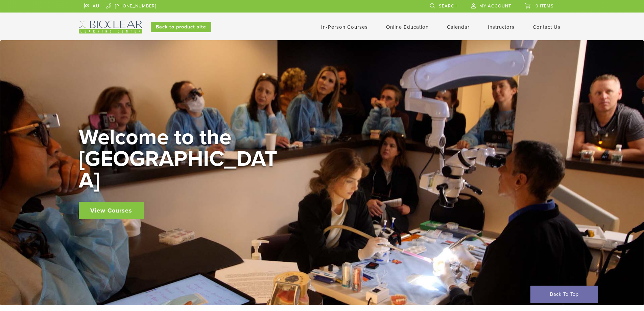  What do you see at coordinates (546, 27) in the screenshot?
I see `a: Contact Us` at bounding box center [546, 27].